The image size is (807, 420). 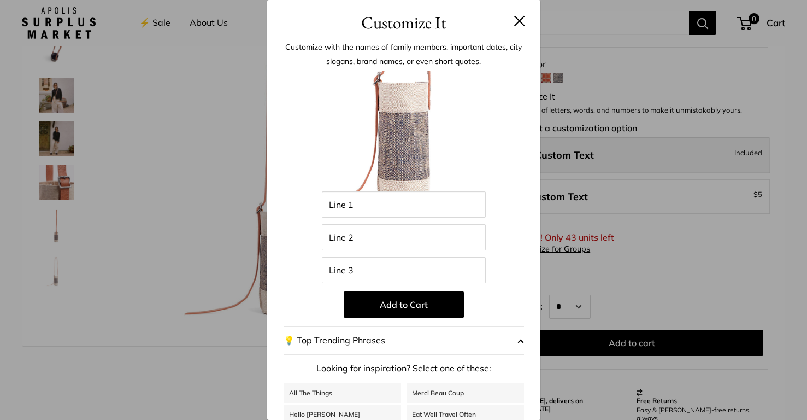 What do you see at coordinates (465, 392) in the screenshot?
I see `a: Merci Beau Coup` at bounding box center [465, 392].